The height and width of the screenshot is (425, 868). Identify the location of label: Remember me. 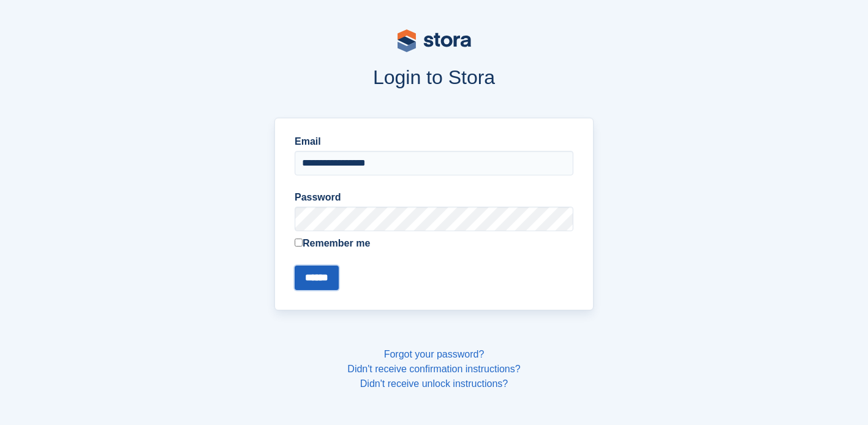
(434, 244).